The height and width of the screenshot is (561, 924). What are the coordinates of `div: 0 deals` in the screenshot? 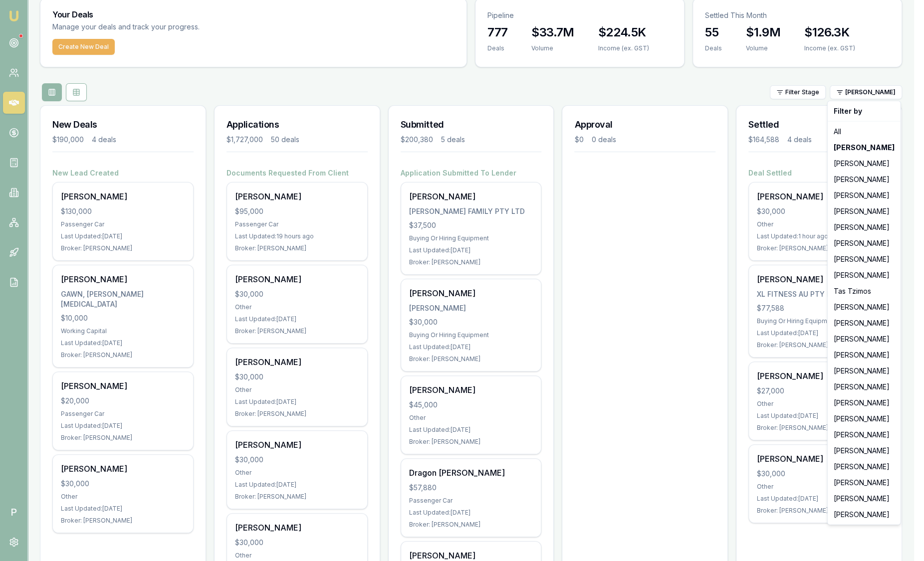 It's located at (603, 139).